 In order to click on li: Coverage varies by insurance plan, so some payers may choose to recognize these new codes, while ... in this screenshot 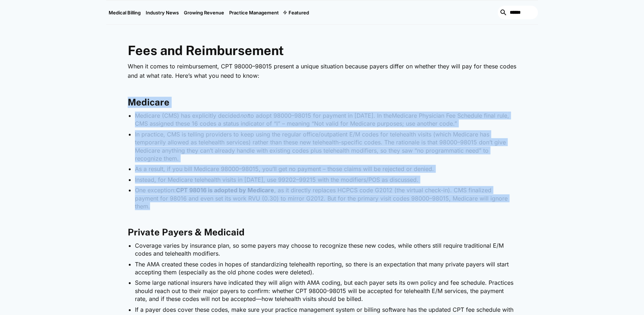, I will do `click(326, 249)`.